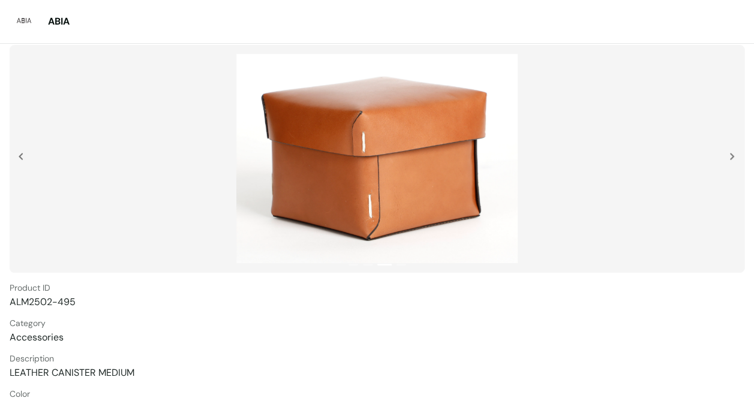 Image resolution: width=754 pixels, height=404 pixels. What do you see at coordinates (377, 337) in the screenshot?
I see `span: Accessories` at bounding box center [377, 337].